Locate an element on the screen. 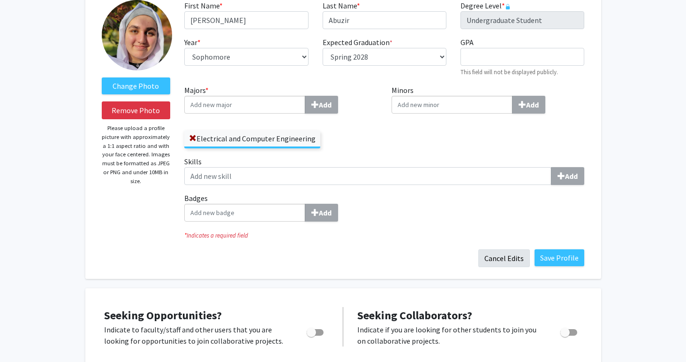 This screenshot has width=686, height=362. input: MinorsAdd is located at coordinates (452, 105).